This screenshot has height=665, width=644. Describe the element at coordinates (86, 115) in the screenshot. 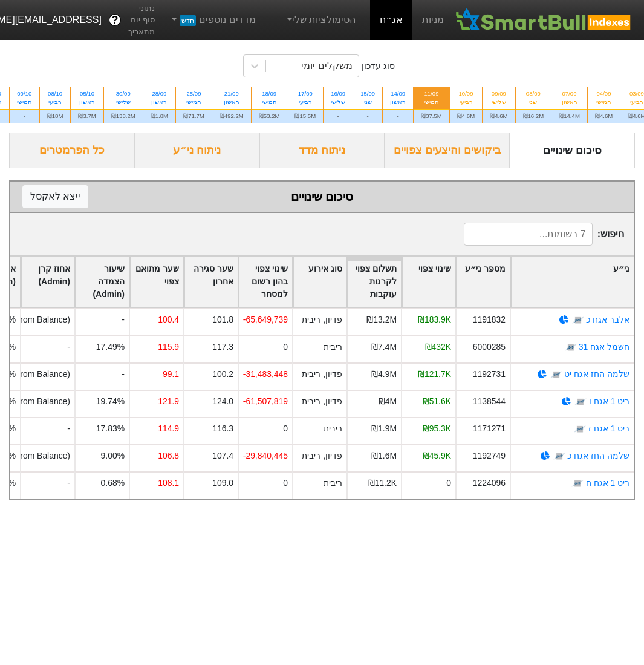

I see `div: ₪3.7M` at that location.